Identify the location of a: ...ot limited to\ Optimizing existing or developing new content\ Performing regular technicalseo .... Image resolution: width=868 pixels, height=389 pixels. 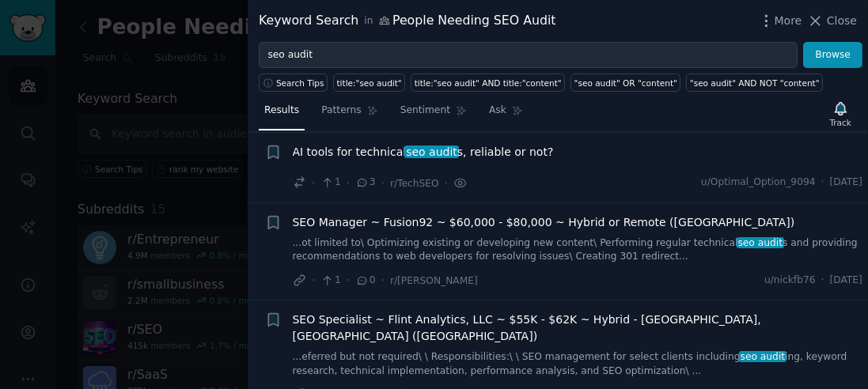
(577, 250).